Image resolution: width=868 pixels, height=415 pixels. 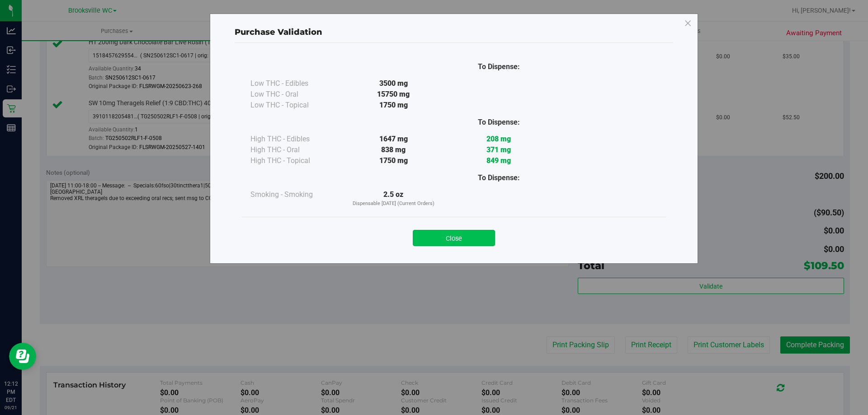 What do you see at coordinates (296, 139) in the screenshot?
I see `div: High THC - Edibles` at bounding box center [296, 139].